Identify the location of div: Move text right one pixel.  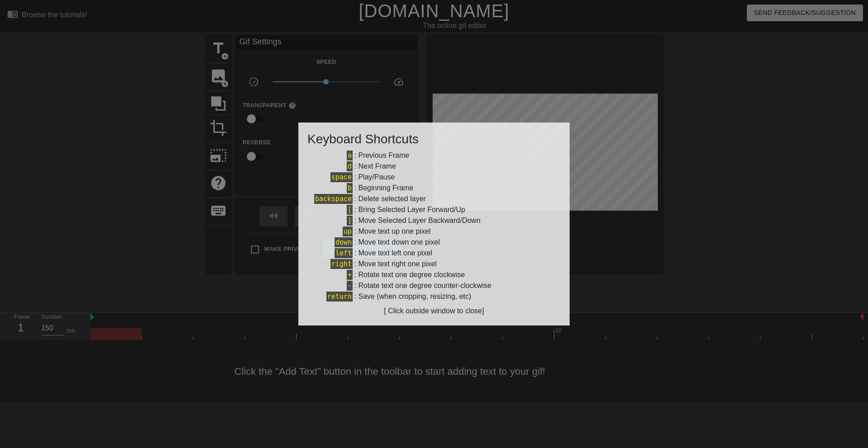
(396, 264).